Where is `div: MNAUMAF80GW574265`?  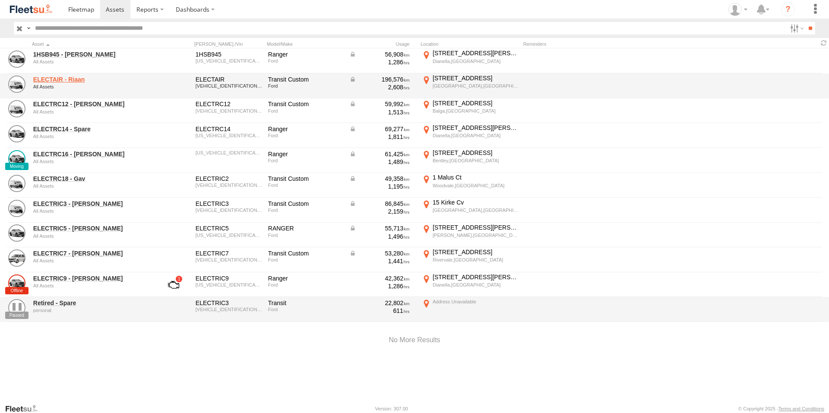 div: MNAUMAF80GW574265 is located at coordinates (229, 136).